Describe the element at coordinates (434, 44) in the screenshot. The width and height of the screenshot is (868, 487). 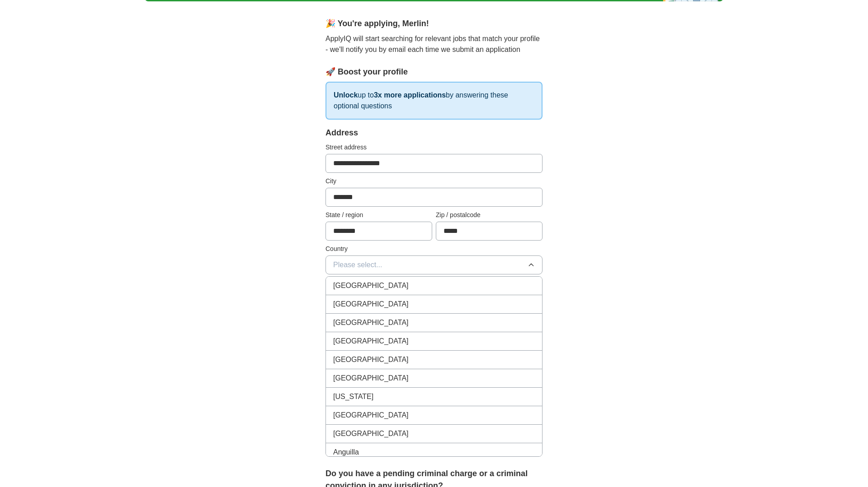
I see `p: ApplyIQ will start searching for relevant jobs that match your profile - we'll notify you by emai...` at that location.